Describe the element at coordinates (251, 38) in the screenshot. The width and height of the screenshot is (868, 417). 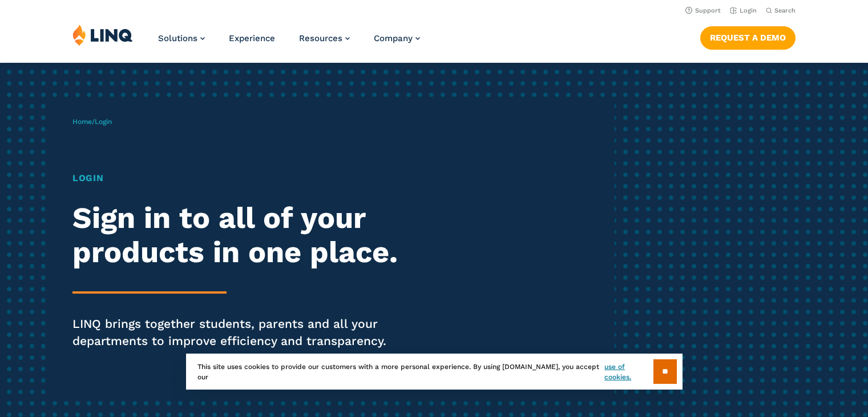
I see `span: Experience` at that location.